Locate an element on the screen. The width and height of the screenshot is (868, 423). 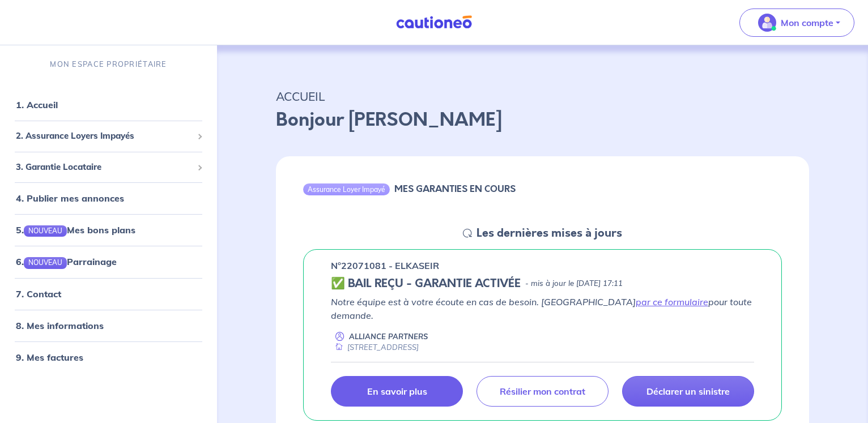
a: En savoir plus is located at coordinates (397, 392).